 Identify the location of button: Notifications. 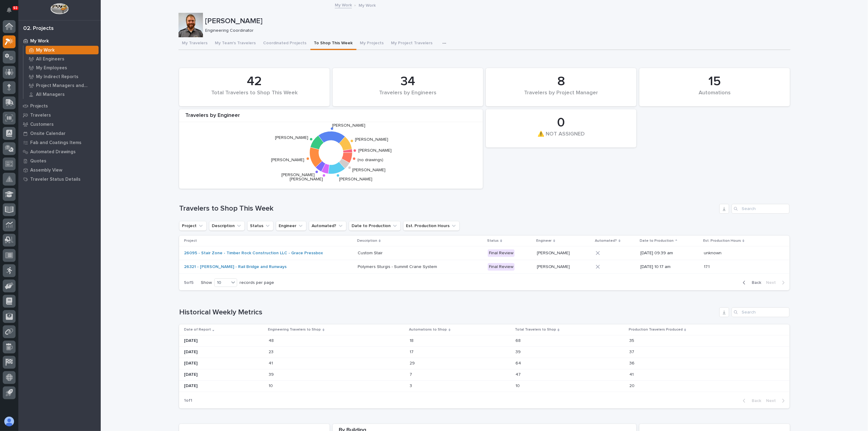
(9, 10).